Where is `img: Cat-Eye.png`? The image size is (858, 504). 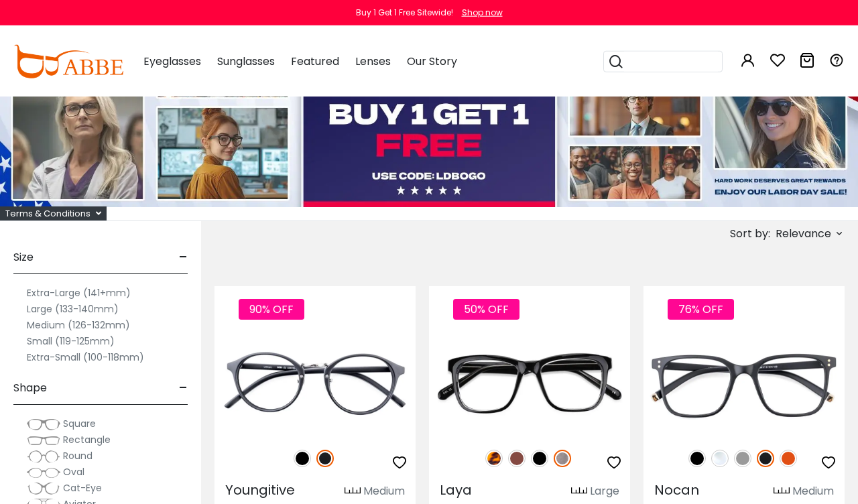 img: Cat-Eye.png is located at coordinates (43, 488).